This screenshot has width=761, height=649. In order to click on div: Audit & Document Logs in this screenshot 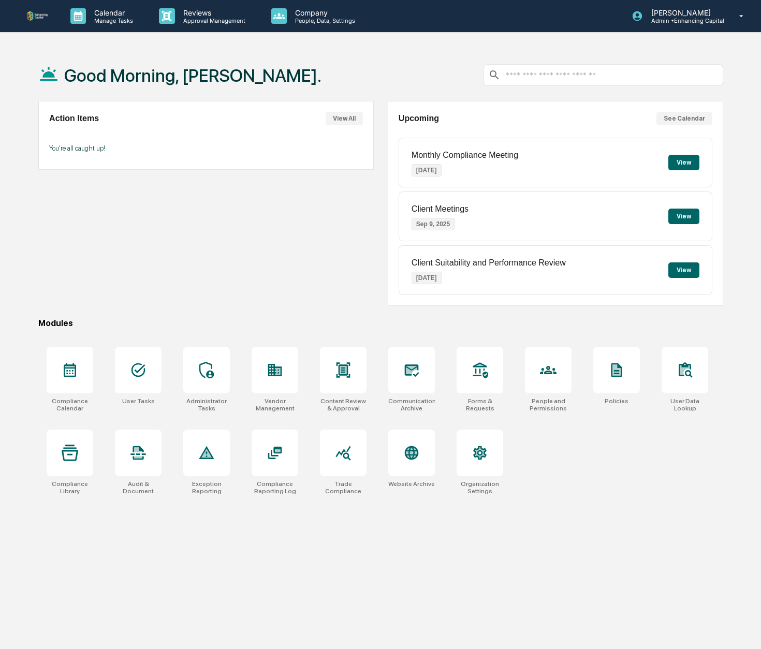, I will do `click(138, 488)`.